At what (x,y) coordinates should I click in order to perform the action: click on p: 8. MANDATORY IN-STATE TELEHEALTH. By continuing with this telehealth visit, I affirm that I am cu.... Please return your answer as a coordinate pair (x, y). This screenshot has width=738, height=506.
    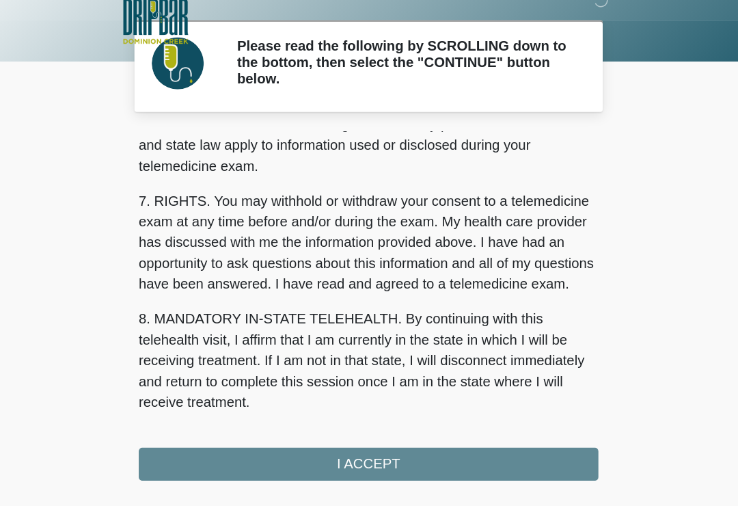
    Looking at the image, I should click on (369, 303).